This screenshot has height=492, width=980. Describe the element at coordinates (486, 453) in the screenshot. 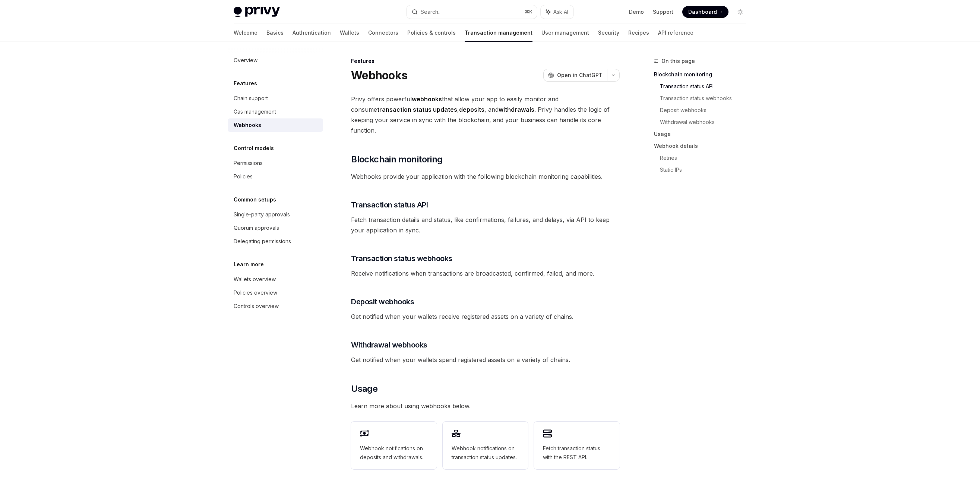

I see `span: Webhook notifications on transaction status updates.` at that location.